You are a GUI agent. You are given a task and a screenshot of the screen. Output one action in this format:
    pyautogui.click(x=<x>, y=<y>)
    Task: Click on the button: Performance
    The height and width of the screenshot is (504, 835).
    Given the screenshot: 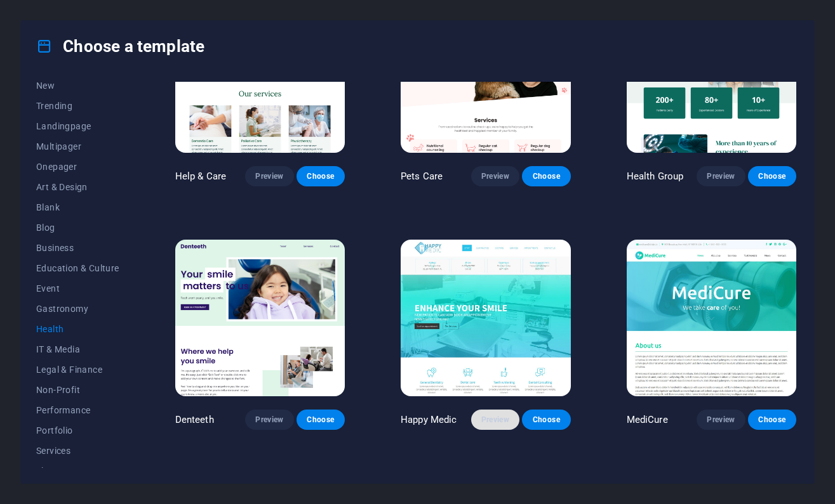 What is the action you would take?
    pyautogui.click(x=78, y=410)
    